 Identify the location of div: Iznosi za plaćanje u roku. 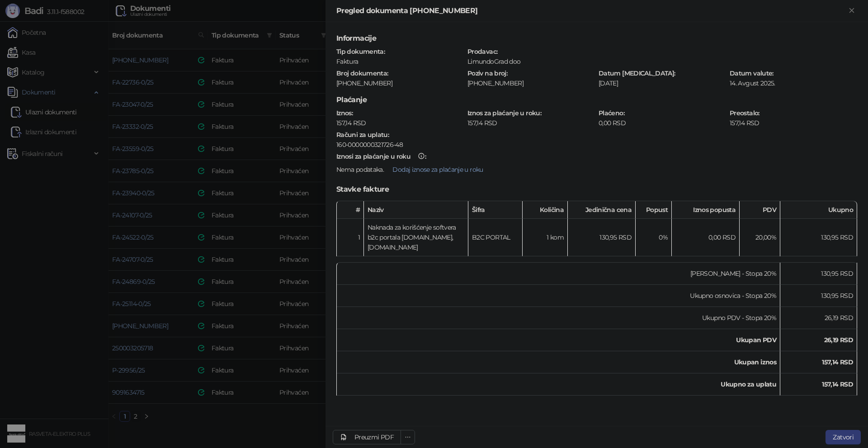
(373, 156).